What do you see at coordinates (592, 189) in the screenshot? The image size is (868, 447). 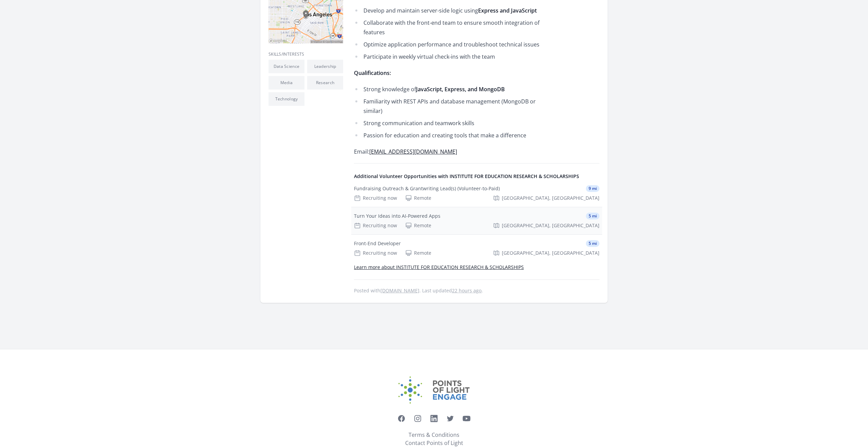 I see `span: 9 mi` at bounding box center [592, 189].